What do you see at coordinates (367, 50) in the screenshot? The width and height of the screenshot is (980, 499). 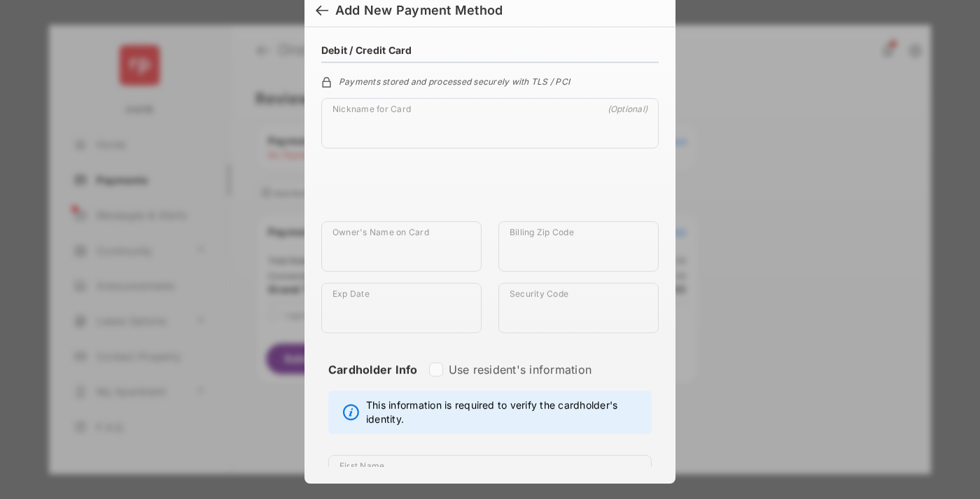 I see `h4: Debit / Credit Card` at bounding box center [367, 50].